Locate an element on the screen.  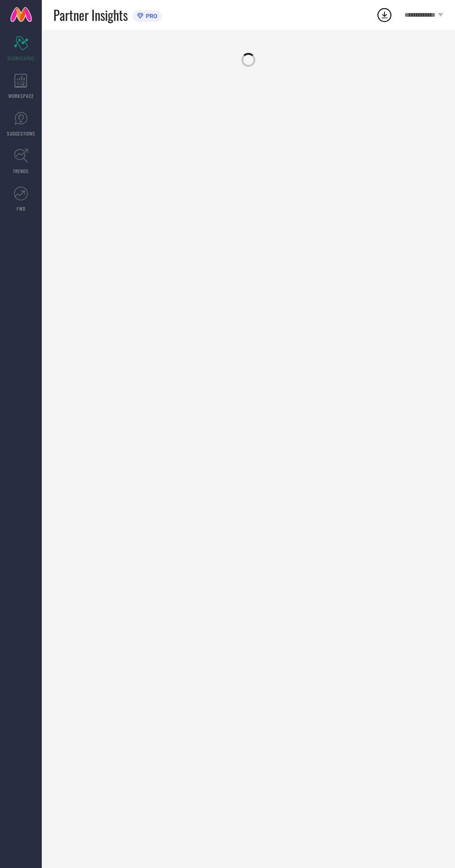
span: SCORECARDS is located at coordinates (21, 58).